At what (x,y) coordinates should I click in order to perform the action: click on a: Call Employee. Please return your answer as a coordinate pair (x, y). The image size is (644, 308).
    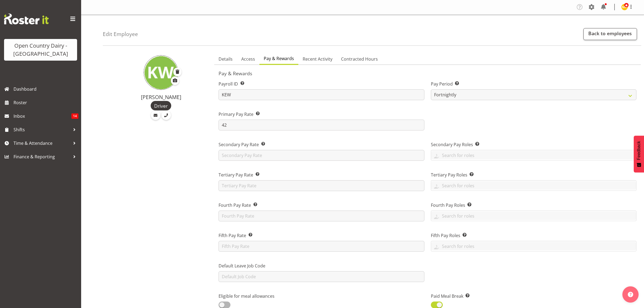
    Looking at the image, I should click on (166, 115).